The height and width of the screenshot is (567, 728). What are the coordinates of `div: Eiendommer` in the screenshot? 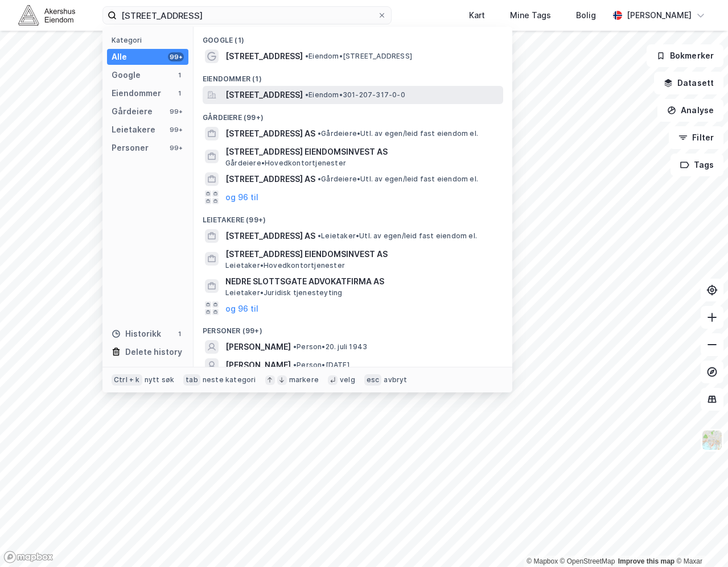 It's located at (136, 93).